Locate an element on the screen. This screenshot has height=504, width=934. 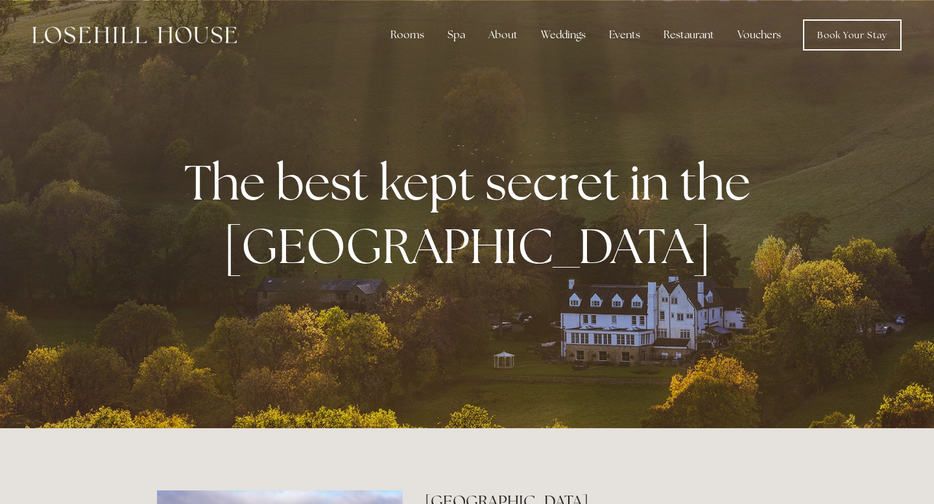
img: Losehill House is located at coordinates (134, 35).